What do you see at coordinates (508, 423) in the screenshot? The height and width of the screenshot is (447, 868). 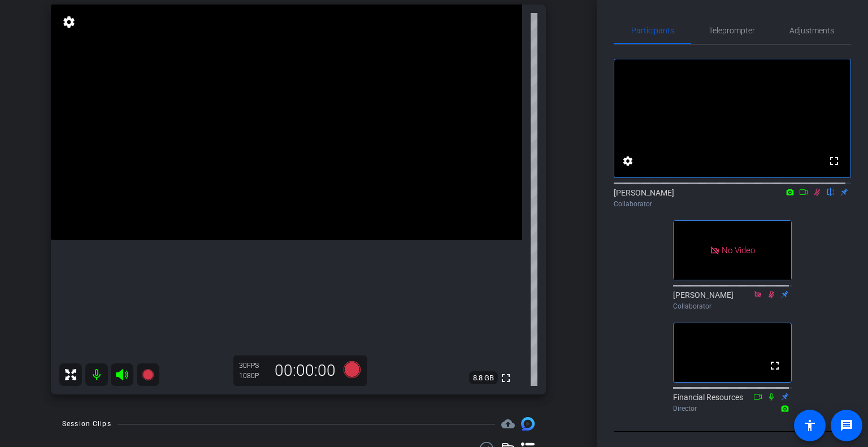 I see `mat-icon: cloud_upload` at bounding box center [508, 423].